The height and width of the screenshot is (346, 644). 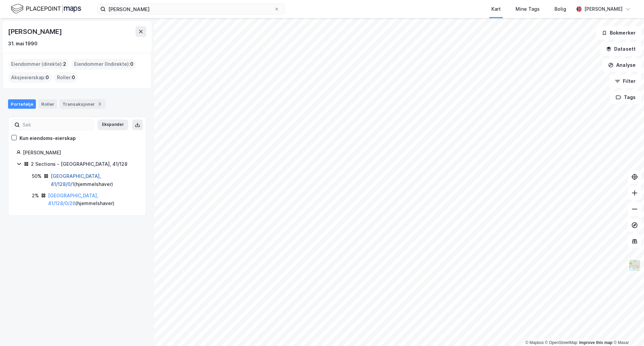 What do you see at coordinates (561, 343) in the screenshot?
I see `a: OpenStreetMap` at bounding box center [561, 343].